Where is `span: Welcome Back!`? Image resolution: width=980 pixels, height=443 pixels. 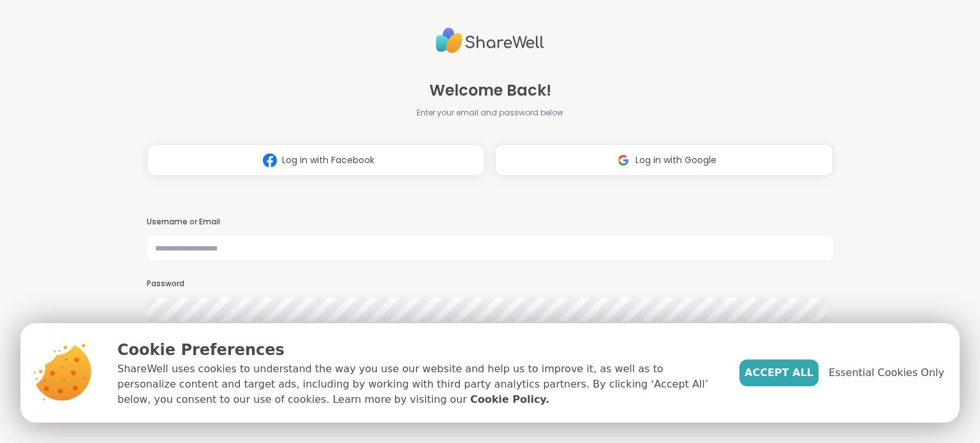
span: Welcome Back! is located at coordinates (490, 90).